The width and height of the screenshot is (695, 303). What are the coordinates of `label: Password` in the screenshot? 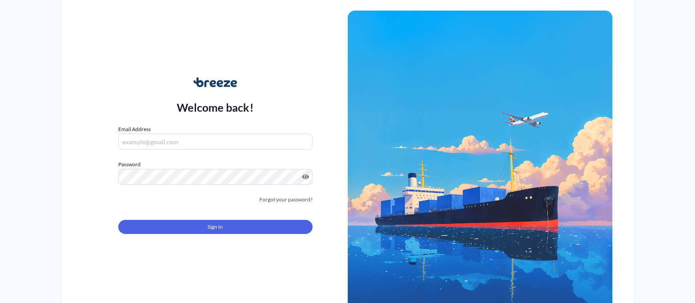 It's located at (216, 165).